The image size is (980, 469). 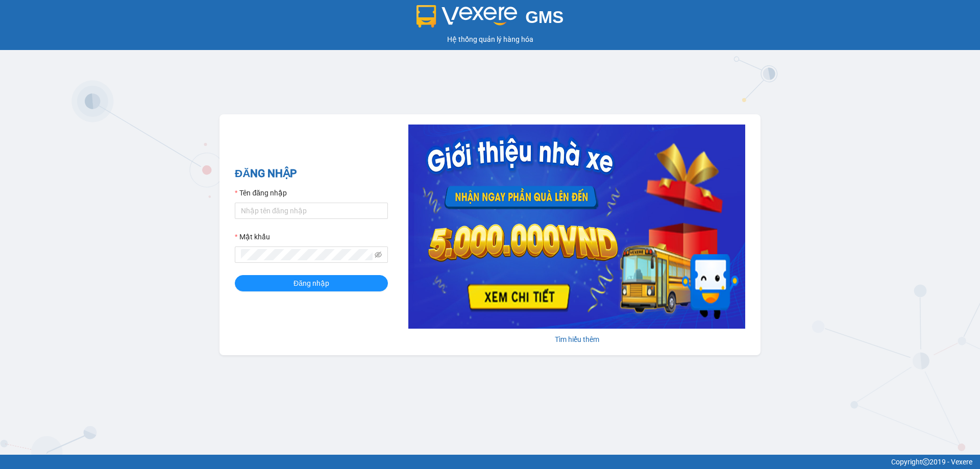 I want to click on span: GMS, so click(x=544, y=17).